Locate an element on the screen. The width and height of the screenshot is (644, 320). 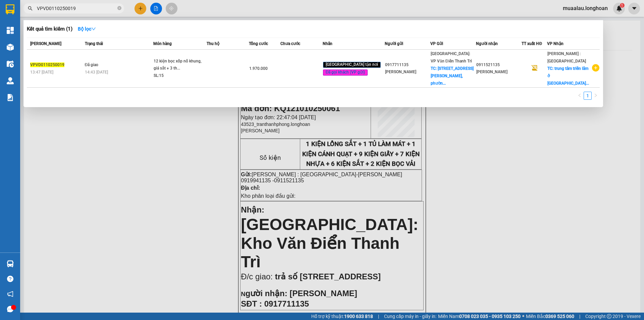
img: solution-icon is located at coordinates (10, 97).